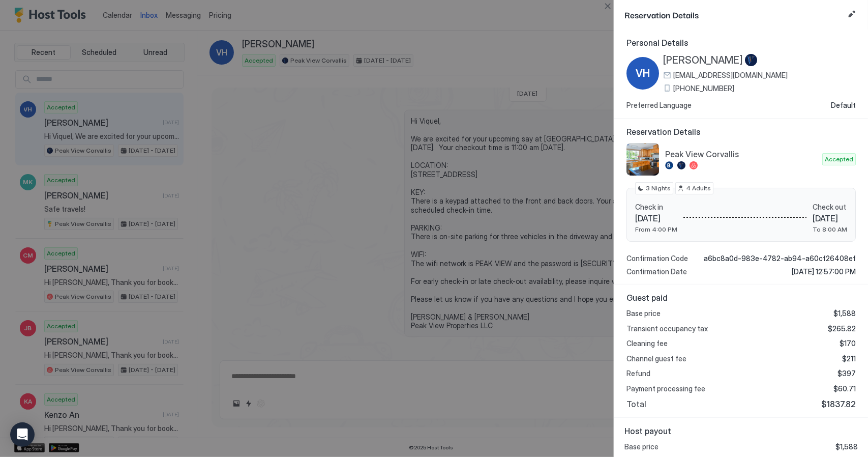 The height and width of the screenshot is (457, 868). I want to click on span: 3 Nights, so click(658, 189).